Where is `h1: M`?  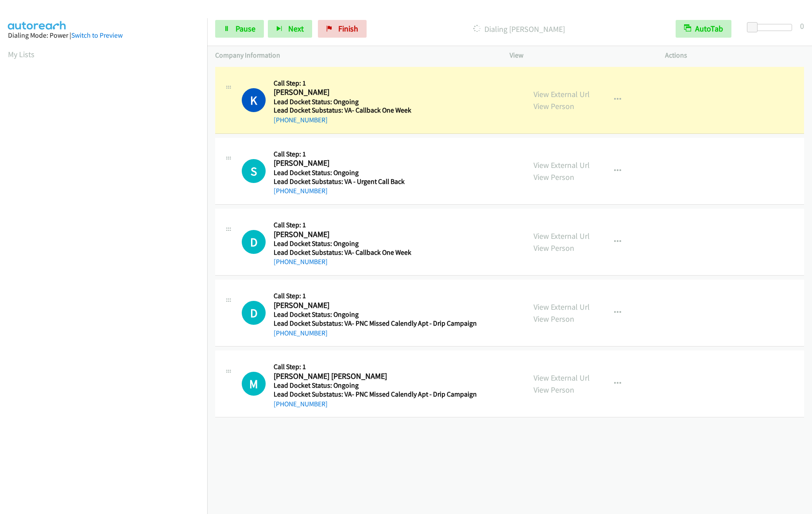
h1: M is located at coordinates (254, 383).